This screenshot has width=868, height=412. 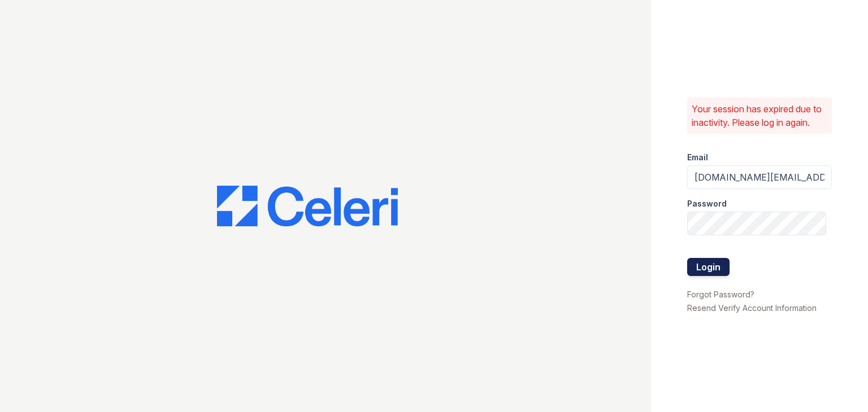 What do you see at coordinates (708, 267) in the screenshot?
I see `button: Login` at bounding box center [708, 267].